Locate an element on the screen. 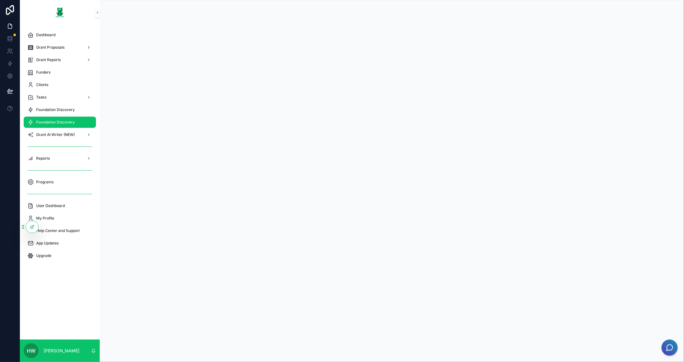 The image size is (684, 362). span: Grant AI Writer (NEW) is located at coordinates (55, 135).